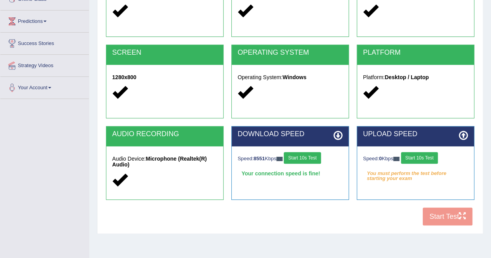  I want to click on strong: Windows, so click(294, 77).